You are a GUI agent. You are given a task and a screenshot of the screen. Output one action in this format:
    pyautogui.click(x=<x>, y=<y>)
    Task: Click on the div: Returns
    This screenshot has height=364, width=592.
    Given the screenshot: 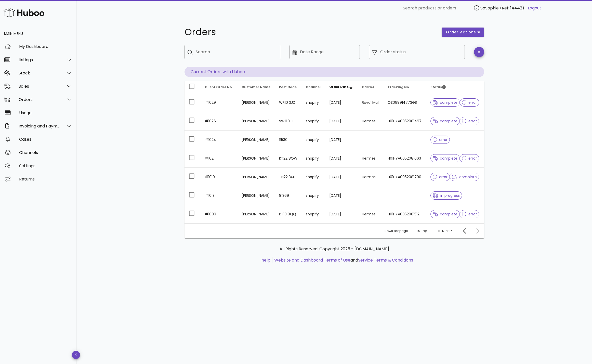 What is the action you would take?
    pyautogui.click(x=45, y=179)
    